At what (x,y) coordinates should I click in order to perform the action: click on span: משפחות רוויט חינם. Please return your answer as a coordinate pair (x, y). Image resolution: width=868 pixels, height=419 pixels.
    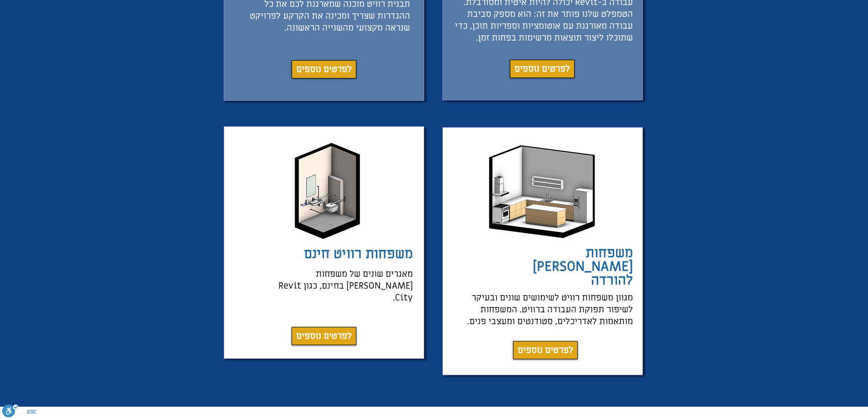
    Looking at the image, I should click on (359, 254).